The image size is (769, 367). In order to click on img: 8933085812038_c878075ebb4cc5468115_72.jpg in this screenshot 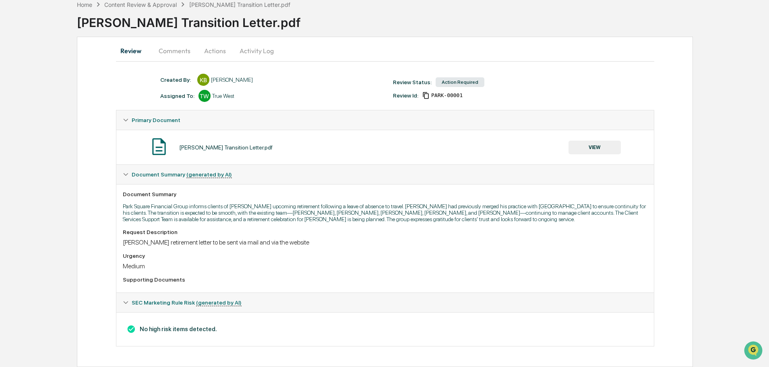, I will do `click(24, 69)`.